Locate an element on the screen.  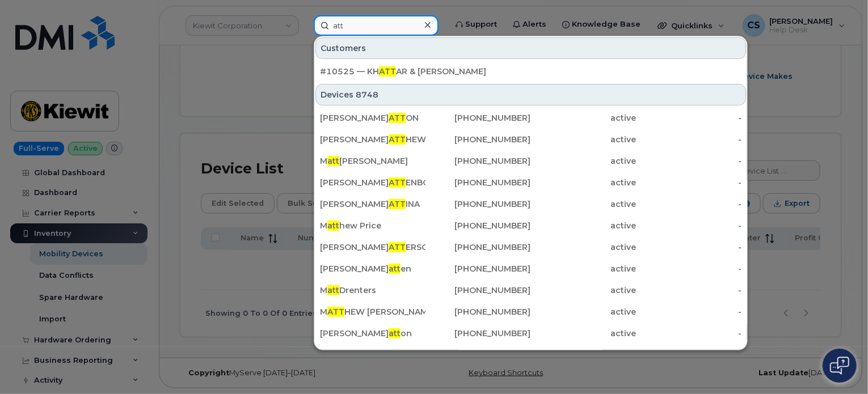
div: M hew Price is located at coordinates (373, 225).